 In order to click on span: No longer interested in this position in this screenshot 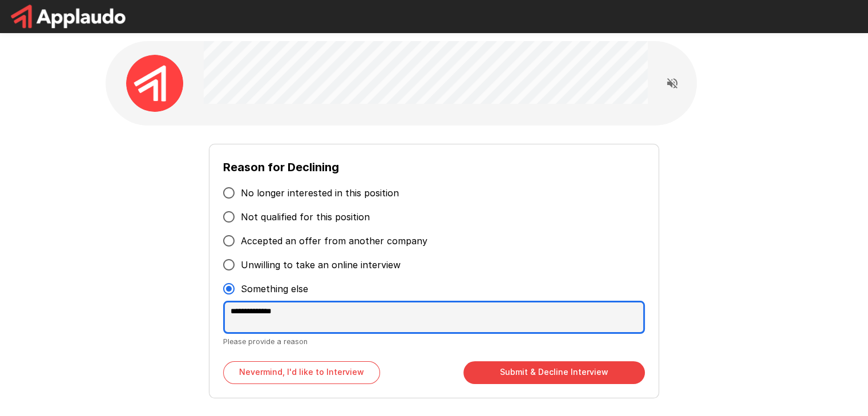, I will do `click(320, 193)`.